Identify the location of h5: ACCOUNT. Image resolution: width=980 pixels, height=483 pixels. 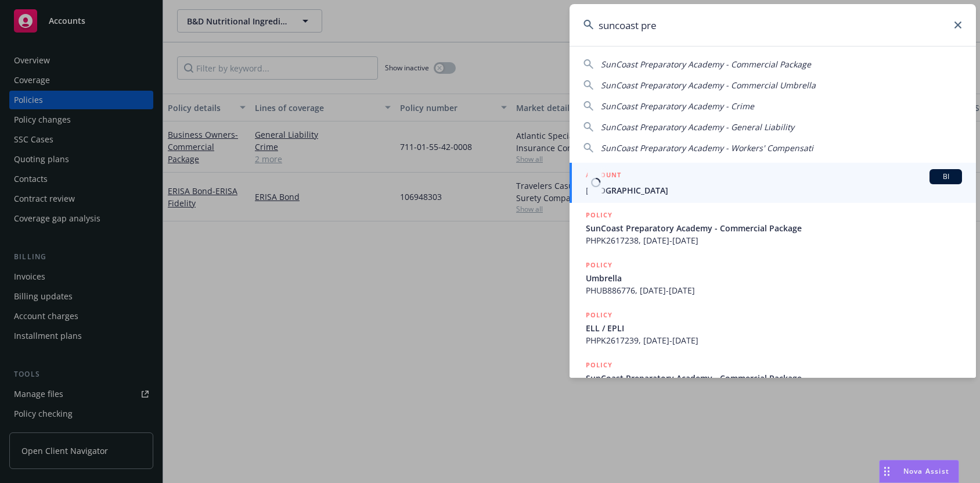
(603, 176).